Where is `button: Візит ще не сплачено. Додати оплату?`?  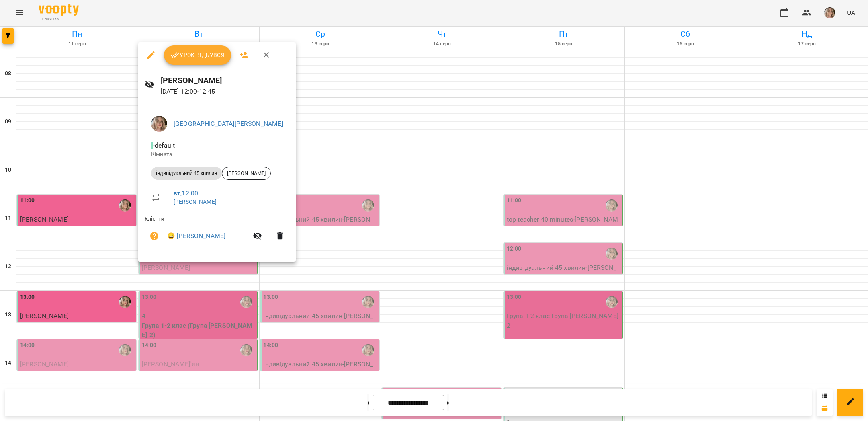
button: Візит ще не сплачено. Додати оплату? is located at coordinates (154, 236).